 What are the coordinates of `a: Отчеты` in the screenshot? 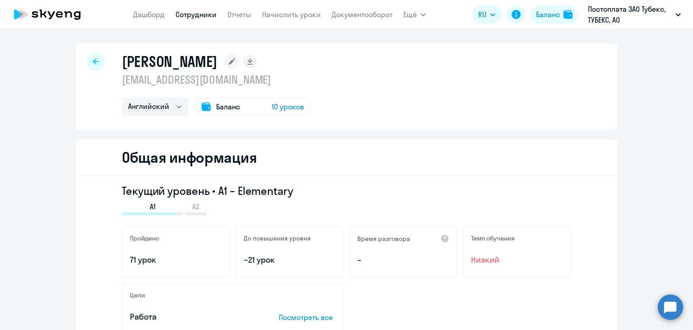 It's located at (239, 14).